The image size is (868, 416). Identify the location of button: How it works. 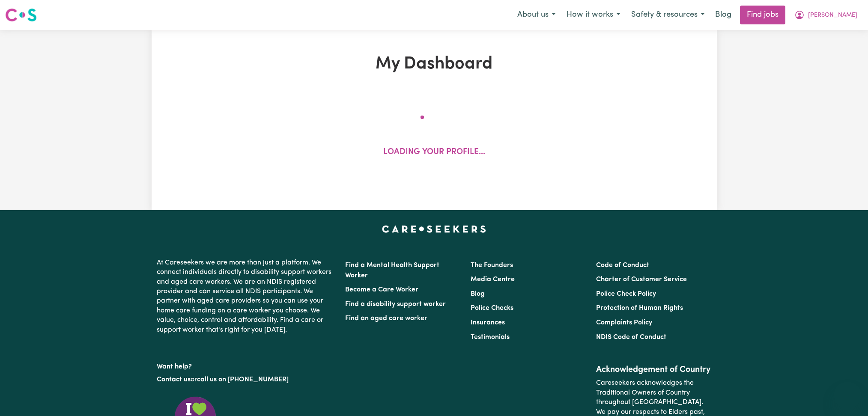
(593, 15).